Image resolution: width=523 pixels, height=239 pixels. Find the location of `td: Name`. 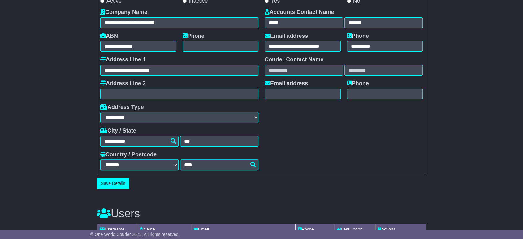

td: Name is located at coordinates (164, 229).